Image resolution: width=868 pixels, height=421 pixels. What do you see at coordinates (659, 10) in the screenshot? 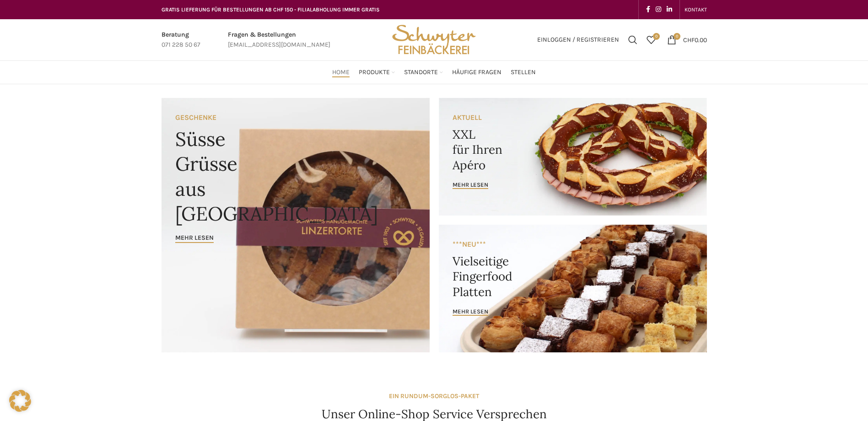
I see `a: Instagram social link` at bounding box center [659, 10].